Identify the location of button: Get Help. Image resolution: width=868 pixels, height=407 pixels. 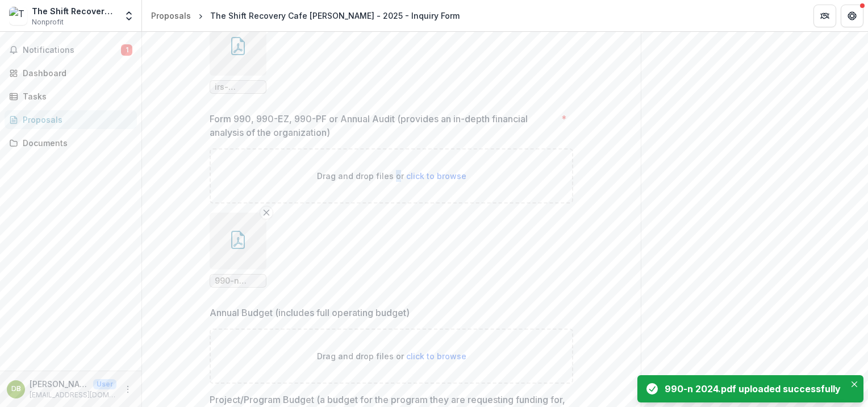
(852, 16).